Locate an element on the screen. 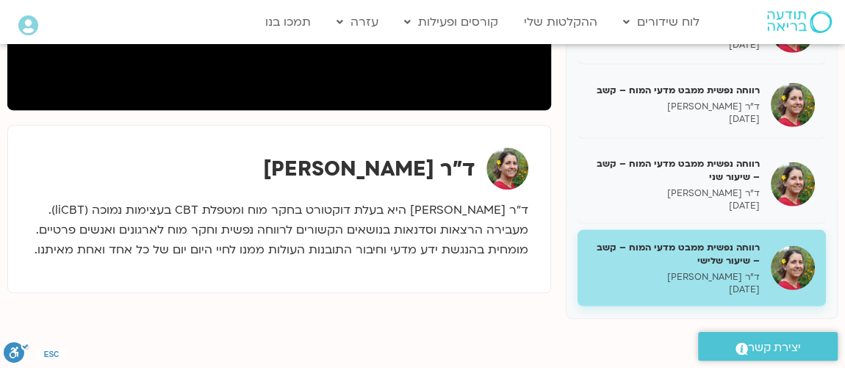  img: תודעה בריאה is located at coordinates (800, 22).